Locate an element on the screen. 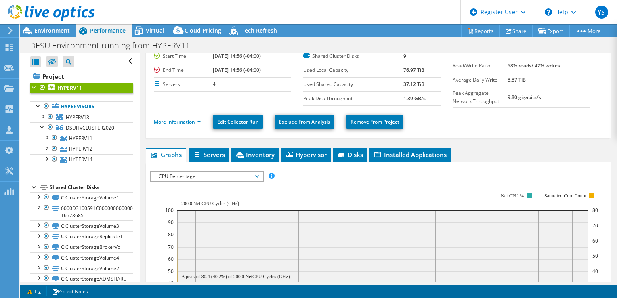  b: 9 is located at coordinates (405, 56).